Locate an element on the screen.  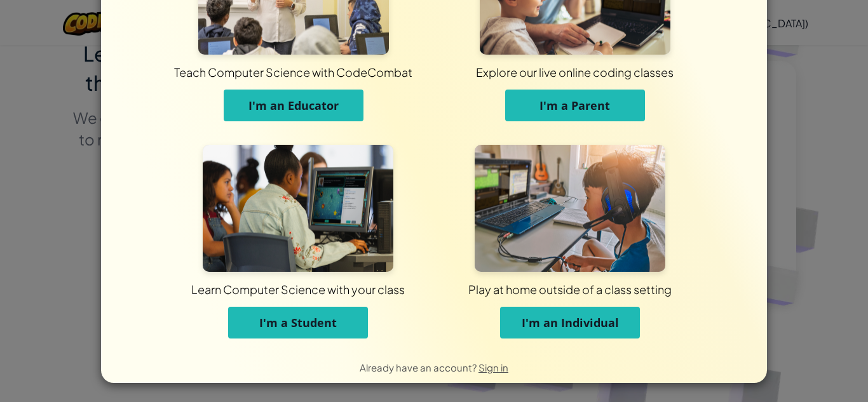
img: For Students is located at coordinates (298, 208).